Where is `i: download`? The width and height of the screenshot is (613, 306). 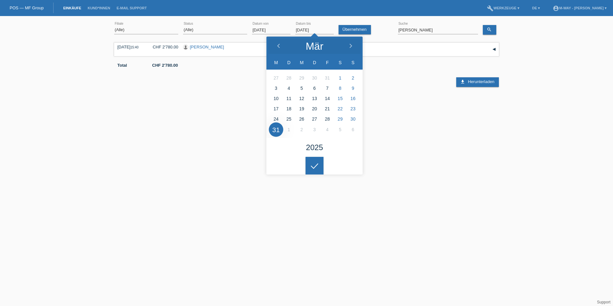
i: download is located at coordinates (462, 82).